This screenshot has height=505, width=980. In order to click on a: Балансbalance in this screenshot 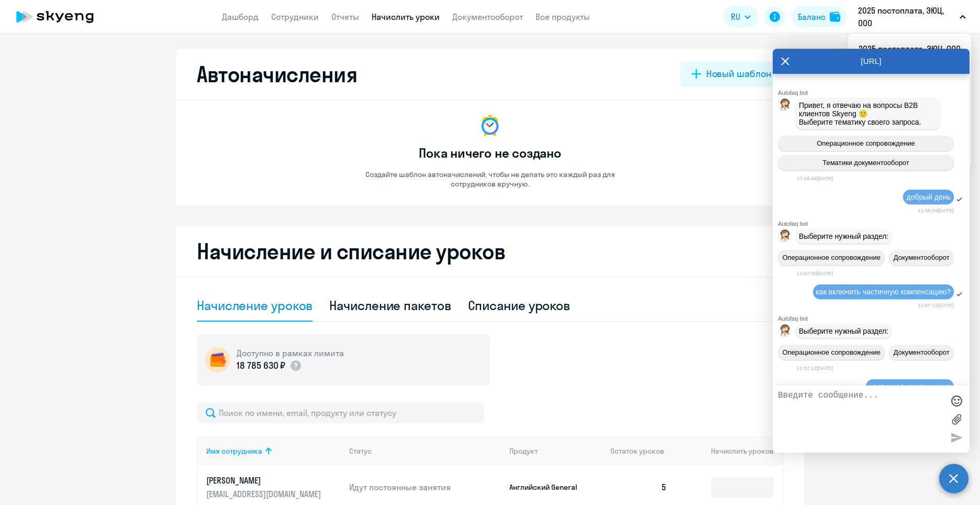, I will do `click(819, 16)`.